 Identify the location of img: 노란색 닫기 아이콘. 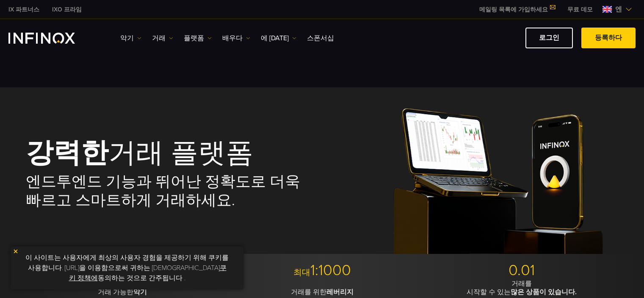
(15, 251).